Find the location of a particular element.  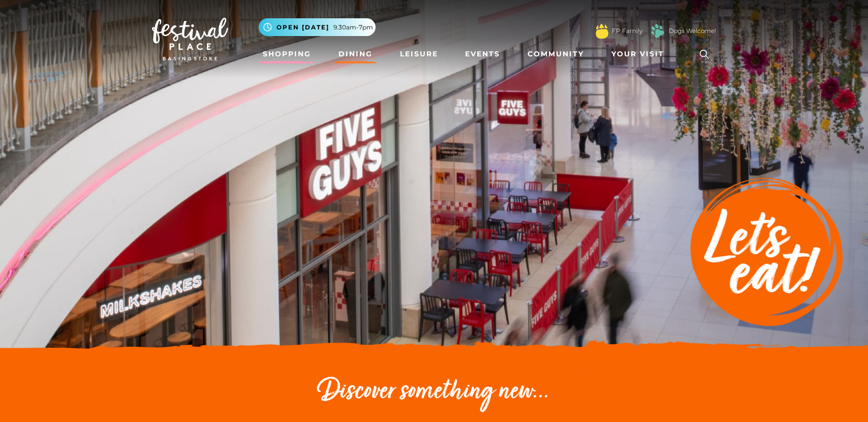

a: Your Visit is located at coordinates (640, 54).